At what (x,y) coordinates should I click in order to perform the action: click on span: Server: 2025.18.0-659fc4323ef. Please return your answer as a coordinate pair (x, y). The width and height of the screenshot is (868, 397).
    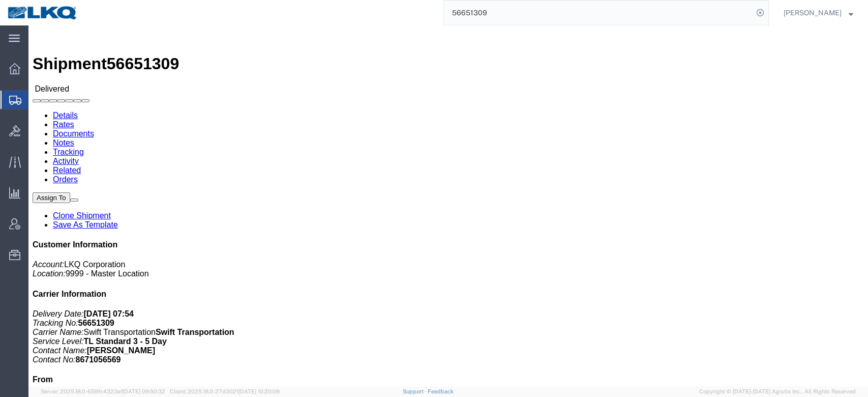
    Looking at the image, I should click on (103, 391).